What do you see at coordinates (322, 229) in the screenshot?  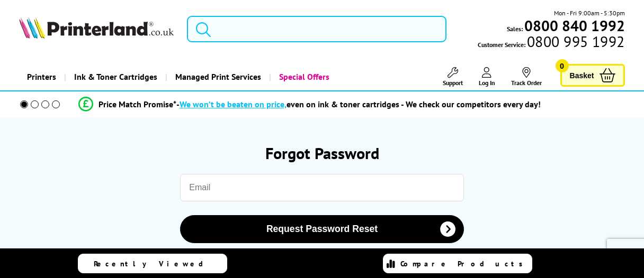 I see `span: Request Password Reset` at bounding box center [322, 229].